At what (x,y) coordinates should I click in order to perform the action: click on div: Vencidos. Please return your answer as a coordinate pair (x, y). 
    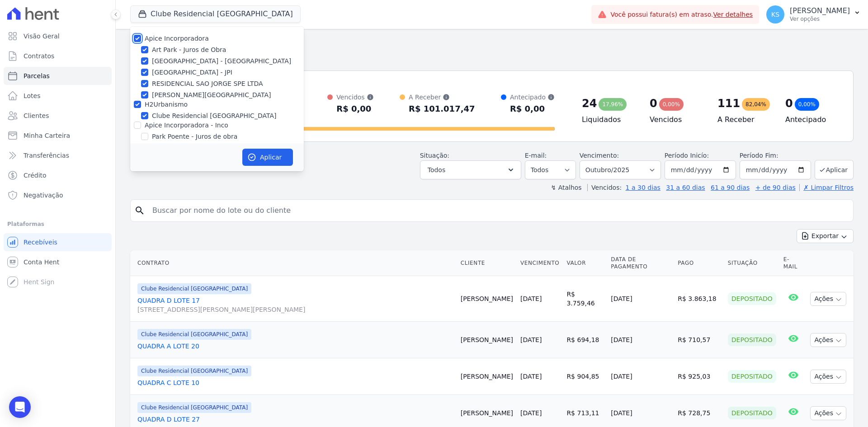
    Looking at the image, I should click on (355, 97).